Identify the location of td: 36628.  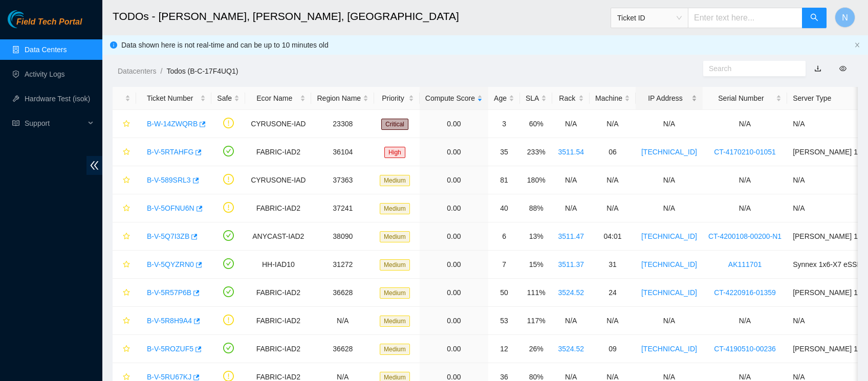
(342, 293).